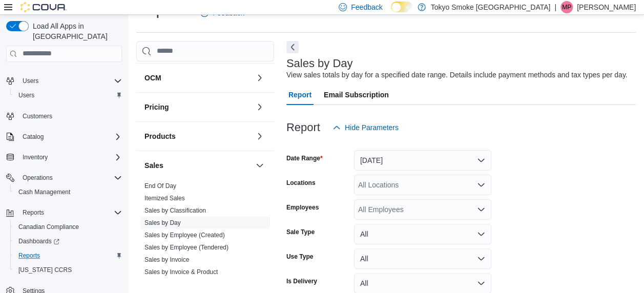 This screenshot has height=293, width=644. I want to click on a: Cash Management, so click(44, 192).